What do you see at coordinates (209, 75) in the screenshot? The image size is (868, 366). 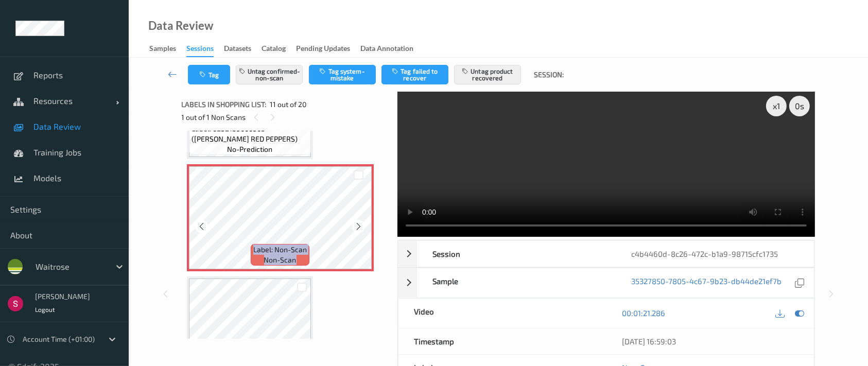 I see `button: Tag` at bounding box center [209, 75].